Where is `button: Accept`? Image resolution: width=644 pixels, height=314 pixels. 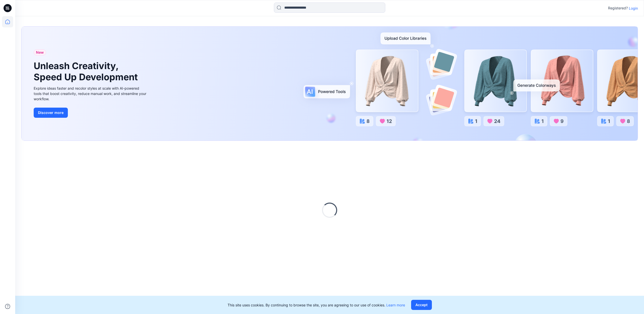 button: Accept is located at coordinates (422, 305).